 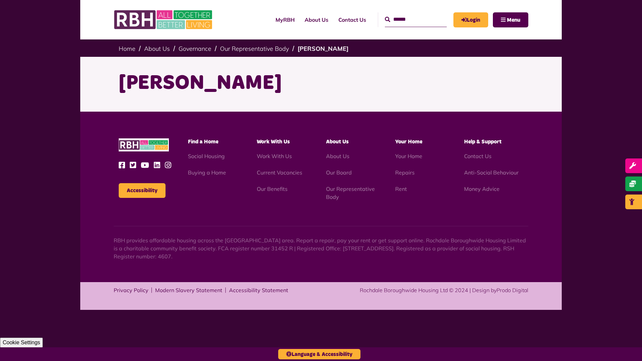 What do you see at coordinates (483, 142) in the screenshot?
I see `span: Help & Support` at bounding box center [483, 142].